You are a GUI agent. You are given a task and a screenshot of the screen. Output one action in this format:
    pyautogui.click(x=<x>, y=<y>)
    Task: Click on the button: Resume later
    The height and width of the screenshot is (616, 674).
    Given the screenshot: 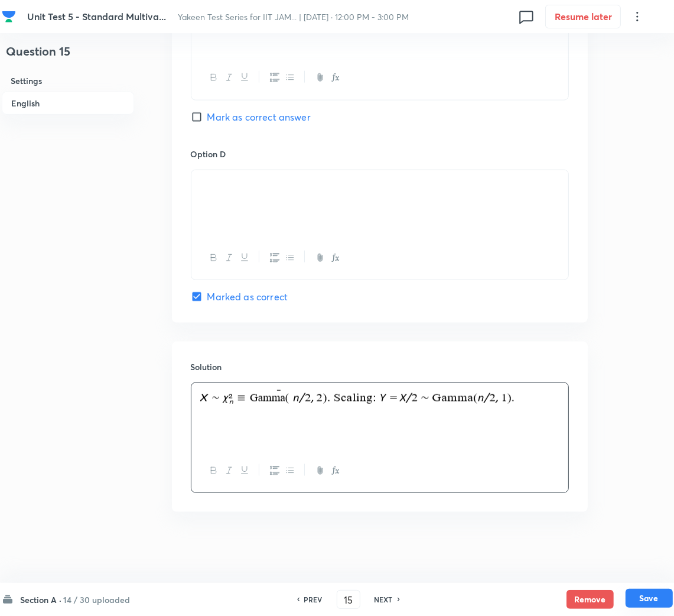 What is the action you would take?
    pyautogui.click(x=583, y=16)
    